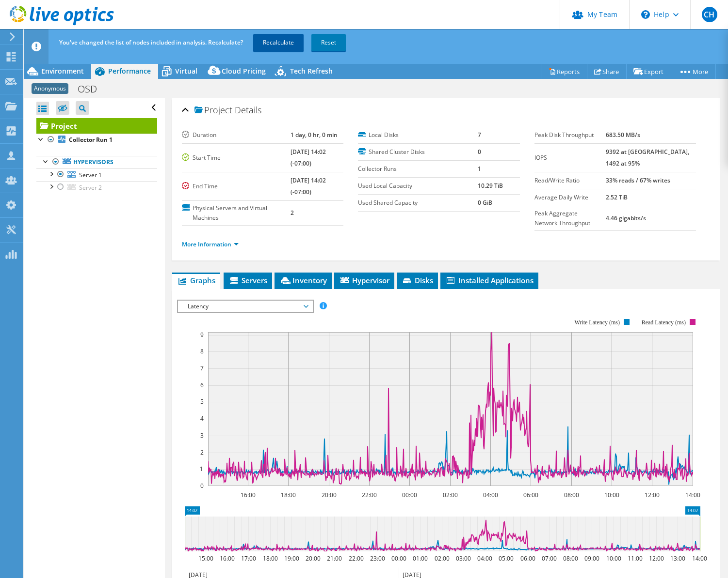 The width and height of the screenshot is (728, 578). Describe the element at coordinates (90, 187) in the screenshot. I see `span: Server 2` at that location.